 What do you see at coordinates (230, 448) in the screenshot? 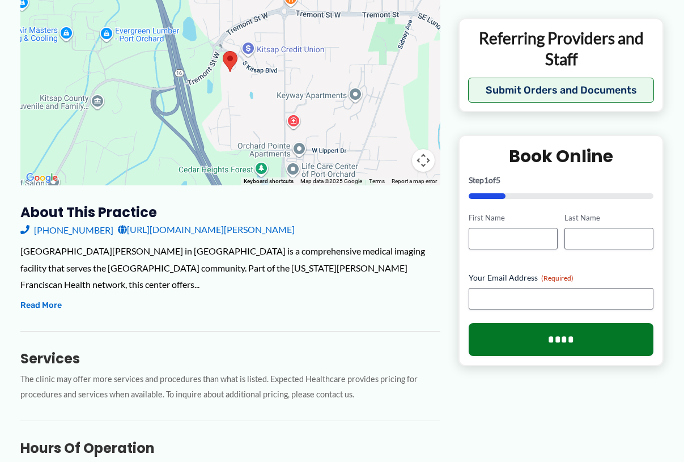
I see `h3: Hours of Operation` at bounding box center [230, 448].